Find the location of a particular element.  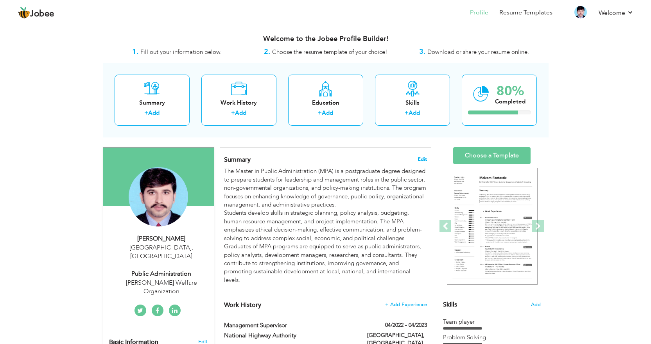

div: Public Administration is located at coordinates (161, 274).